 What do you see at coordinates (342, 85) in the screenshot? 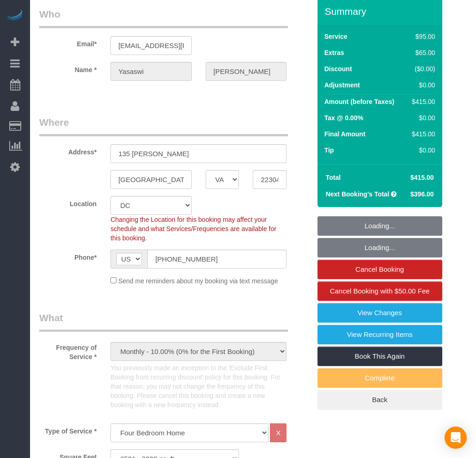
I see `label: Adjustment` at bounding box center [342, 85].